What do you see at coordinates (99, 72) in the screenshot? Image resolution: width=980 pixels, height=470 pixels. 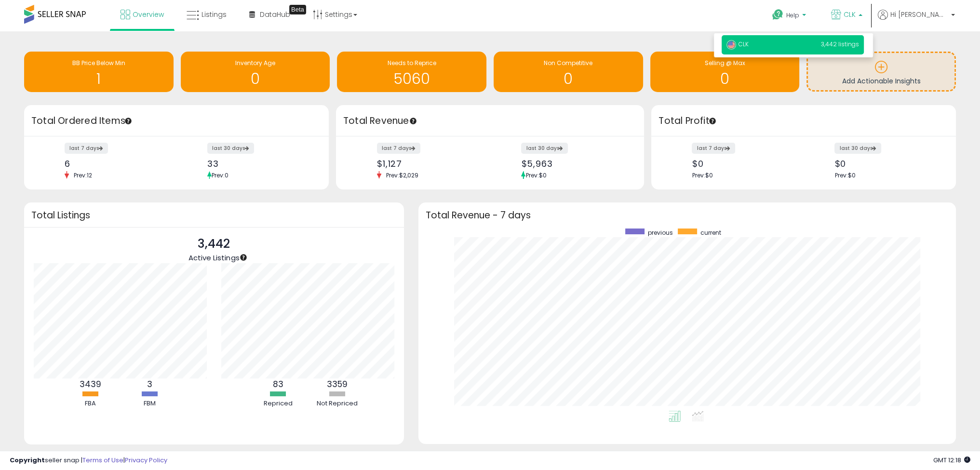 I see `a: BB Price Below Min 1` at bounding box center [99, 72].